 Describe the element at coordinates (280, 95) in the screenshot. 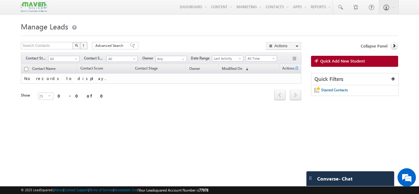

I see `span: prev` at that location.